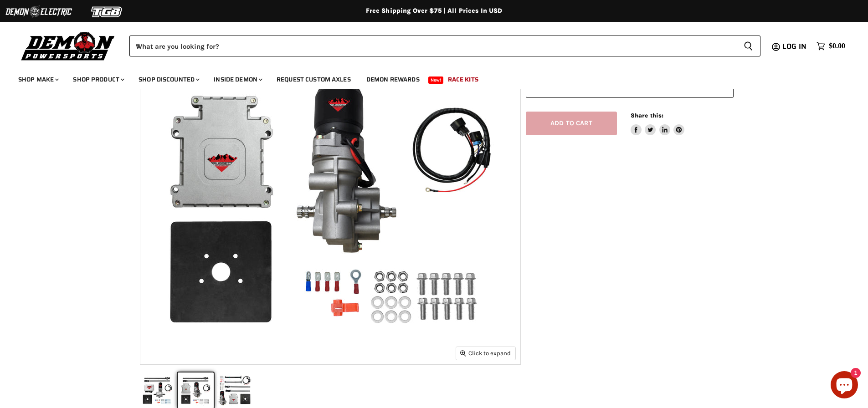  I want to click on img: Demon Electric Logo 2, so click(39, 12).